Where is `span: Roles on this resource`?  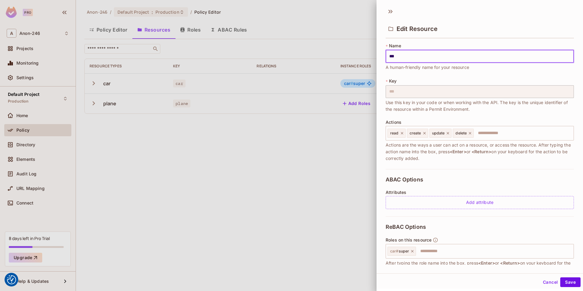 span: Roles on this resource is located at coordinates (408, 240).